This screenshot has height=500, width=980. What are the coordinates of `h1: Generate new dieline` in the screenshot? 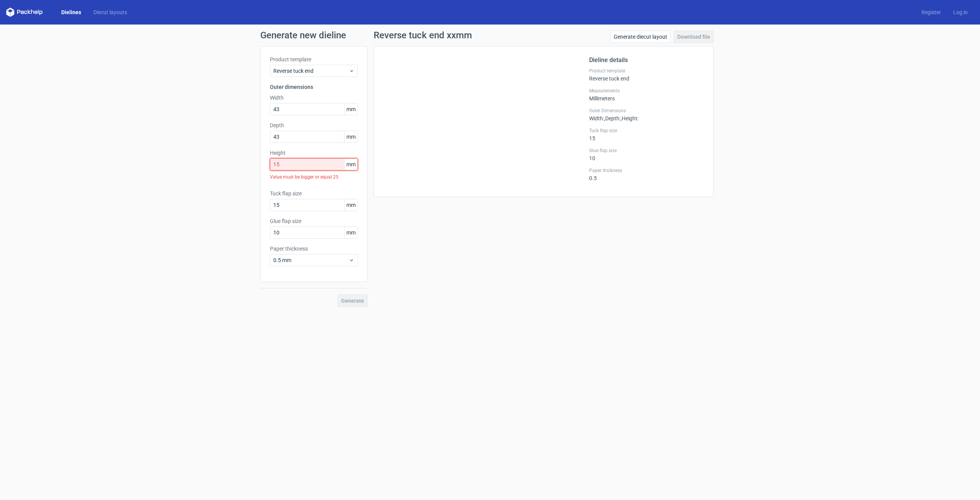 It's located at (490, 36).